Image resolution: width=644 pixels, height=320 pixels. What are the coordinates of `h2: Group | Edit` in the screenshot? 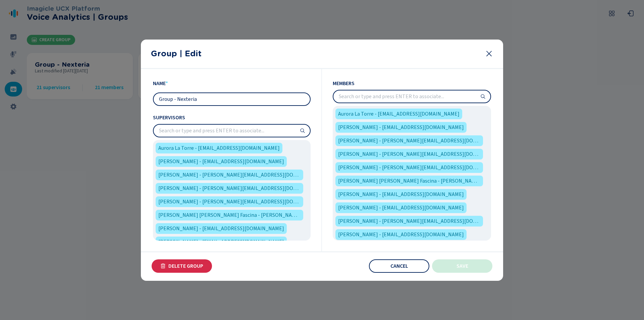 It's located at (315, 54).